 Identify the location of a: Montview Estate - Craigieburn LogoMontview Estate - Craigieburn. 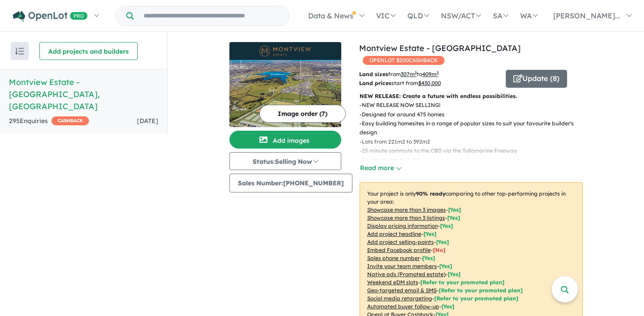
(285, 85).